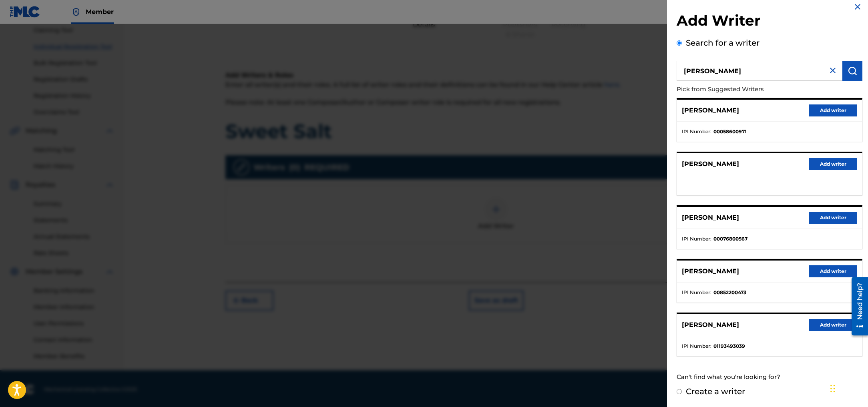  What do you see at coordinates (730, 292) in the screenshot?
I see `strong: 00852200473` at bounding box center [730, 292].